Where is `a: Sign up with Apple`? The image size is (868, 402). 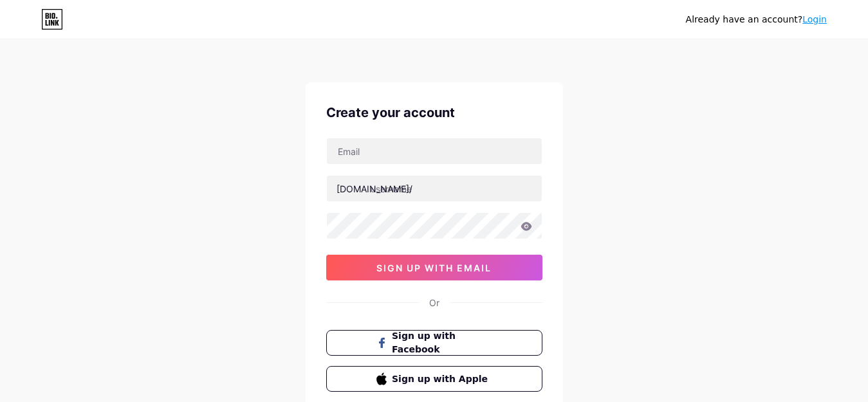 a: Sign up with Apple is located at coordinates (434, 380).